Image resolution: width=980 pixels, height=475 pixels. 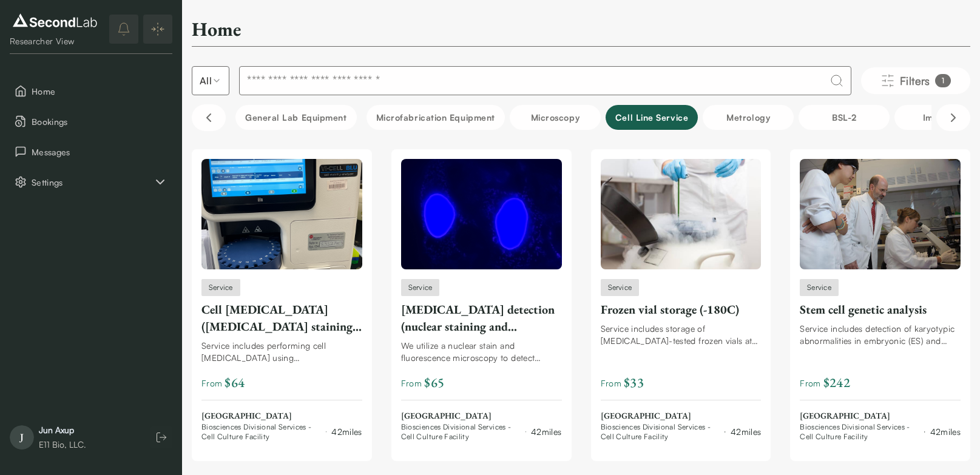 What do you see at coordinates (953, 117) in the screenshot?
I see `button: Scroll right` at bounding box center [953, 117].